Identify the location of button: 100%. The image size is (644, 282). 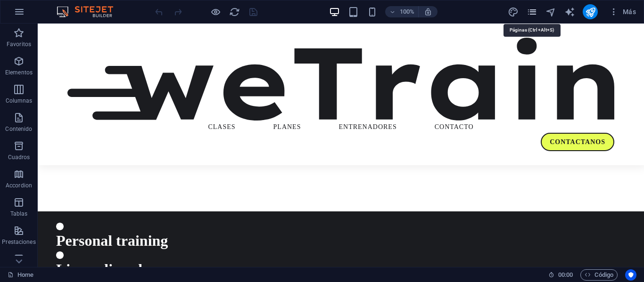
(401, 11).